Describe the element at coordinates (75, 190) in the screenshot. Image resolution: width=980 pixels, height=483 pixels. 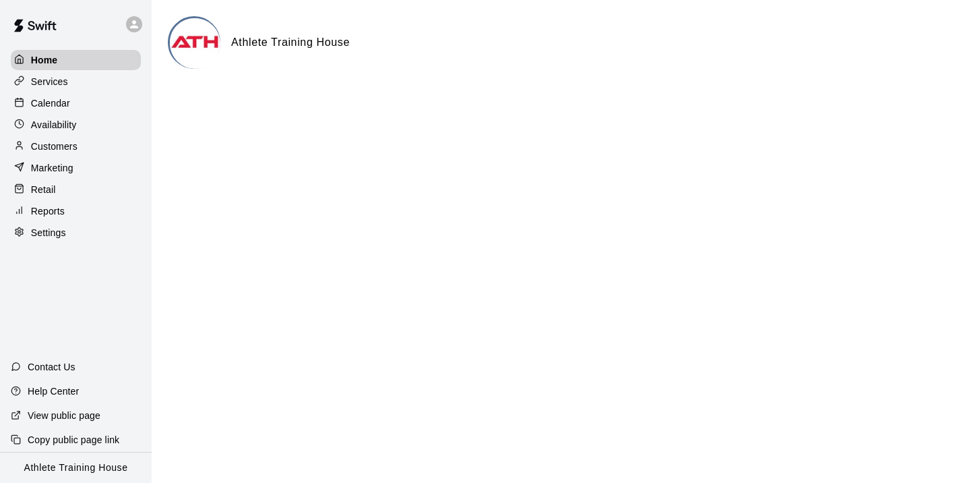
I see `a: Retail` at that location.